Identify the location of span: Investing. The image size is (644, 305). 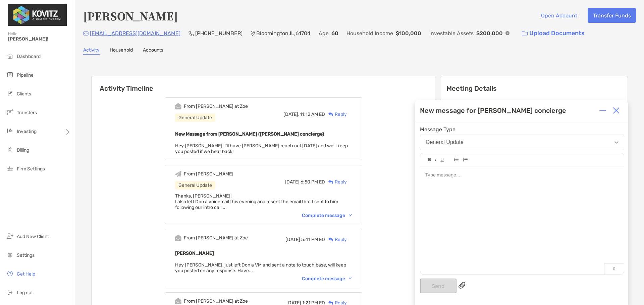
(27, 131).